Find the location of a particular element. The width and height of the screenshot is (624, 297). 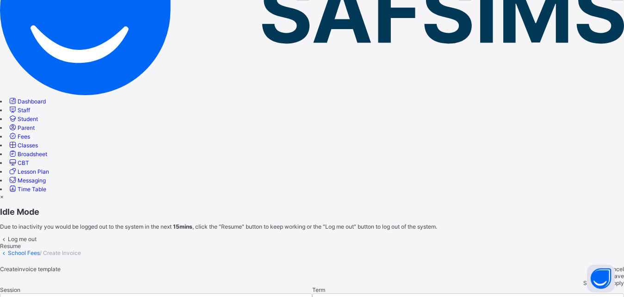

a: Fees is located at coordinates (19, 136).